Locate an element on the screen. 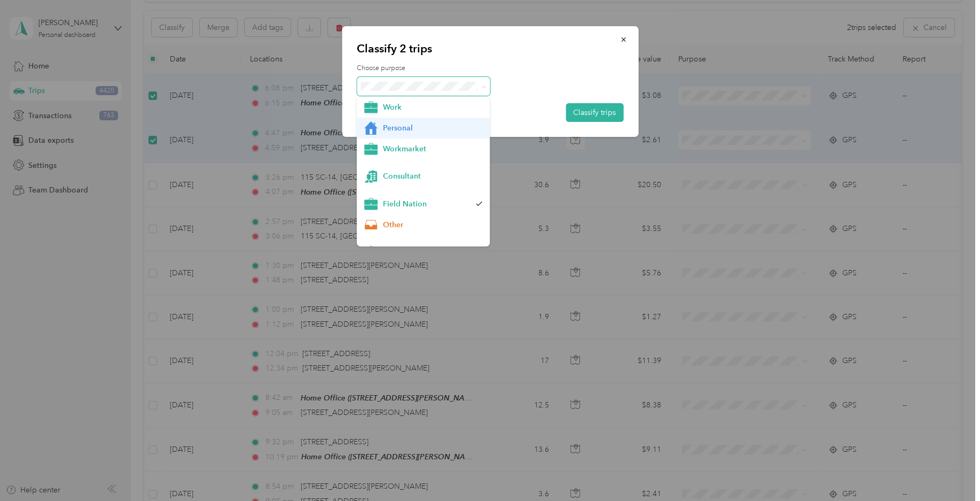 Image resolution: width=980 pixels, height=501 pixels. p: Classify 2 trips is located at coordinates (490, 48).